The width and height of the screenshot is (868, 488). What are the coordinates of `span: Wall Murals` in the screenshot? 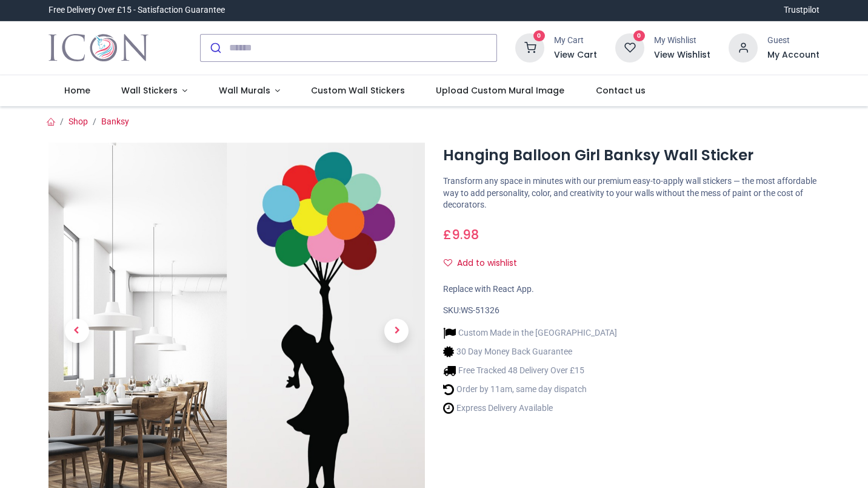 It's located at (245, 91).